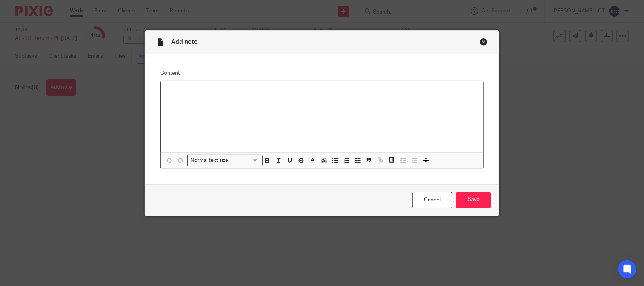 This screenshot has width=644, height=286. What do you see at coordinates (244, 161) in the screenshot?
I see `input: Search for option` at bounding box center [244, 161].